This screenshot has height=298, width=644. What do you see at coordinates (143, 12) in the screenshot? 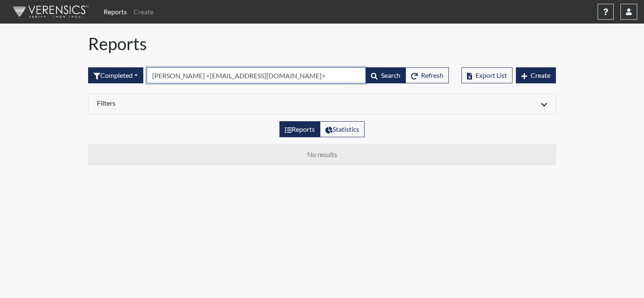
I see `a: Create` at bounding box center [143, 12].